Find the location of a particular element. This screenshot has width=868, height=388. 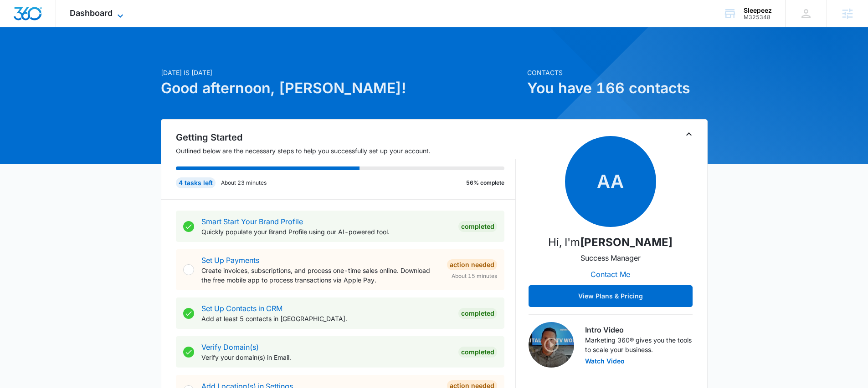

p: Success Manager is located at coordinates (610, 258).